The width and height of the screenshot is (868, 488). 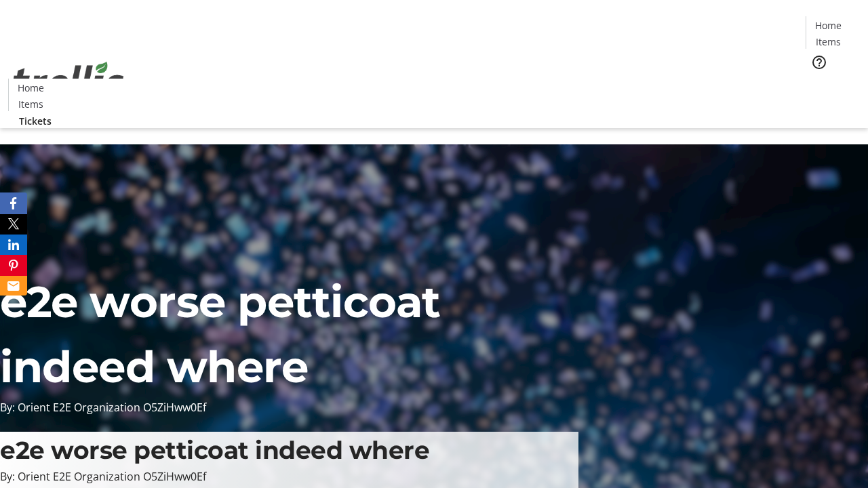 What do you see at coordinates (69, 81) in the screenshot?
I see `img: Orient E2E Organization O5ZiHww0Ef's Logo` at bounding box center [69, 81].